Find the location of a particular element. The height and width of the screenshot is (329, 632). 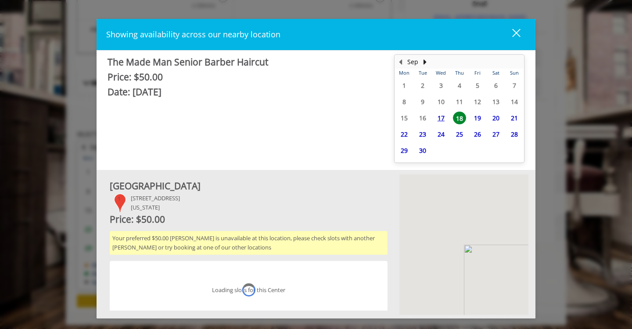

th: Thu is located at coordinates (460, 73).